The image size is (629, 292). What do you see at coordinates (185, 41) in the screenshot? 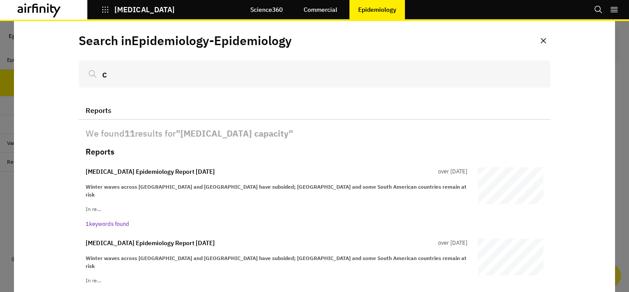
I see `p: Search in Epidemiology - Epidemiology` at bounding box center [185, 41].